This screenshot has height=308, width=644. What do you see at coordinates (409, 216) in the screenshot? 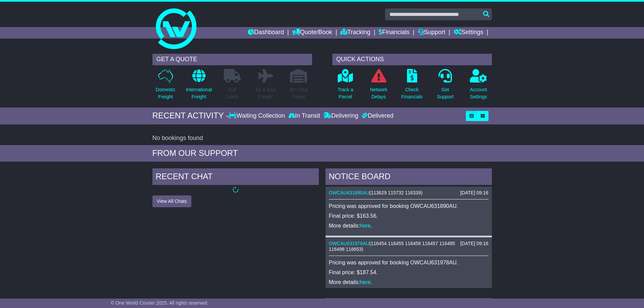
I see `p: Final price: $163.56.` at bounding box center [409, 216].